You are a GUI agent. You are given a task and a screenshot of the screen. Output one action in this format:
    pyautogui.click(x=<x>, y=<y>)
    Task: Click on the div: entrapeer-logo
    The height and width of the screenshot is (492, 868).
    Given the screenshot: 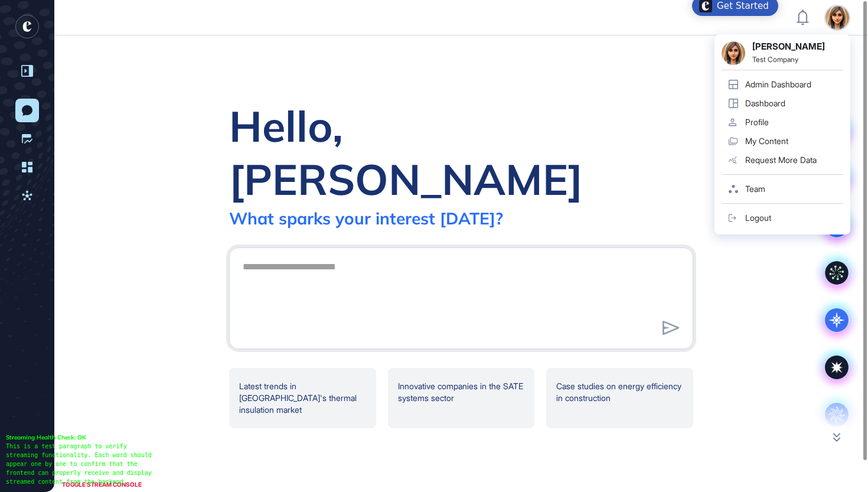 What is the action you would take?
    pyautogui.click(x=28, y=27)
    